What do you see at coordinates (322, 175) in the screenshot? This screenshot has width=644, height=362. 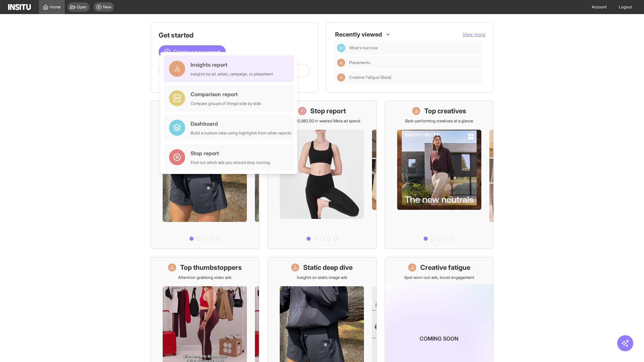 I see `a: Stop reportSave £20,982.50 in wasted Meta ad spend` at bounding box center [322, 175].